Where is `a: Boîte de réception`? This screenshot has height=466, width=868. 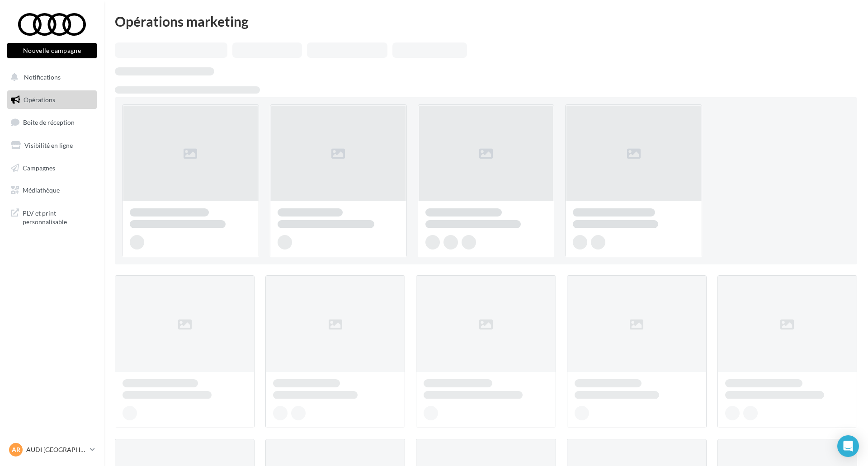
a: Boîte de réception is located at coordinates (52, 122).